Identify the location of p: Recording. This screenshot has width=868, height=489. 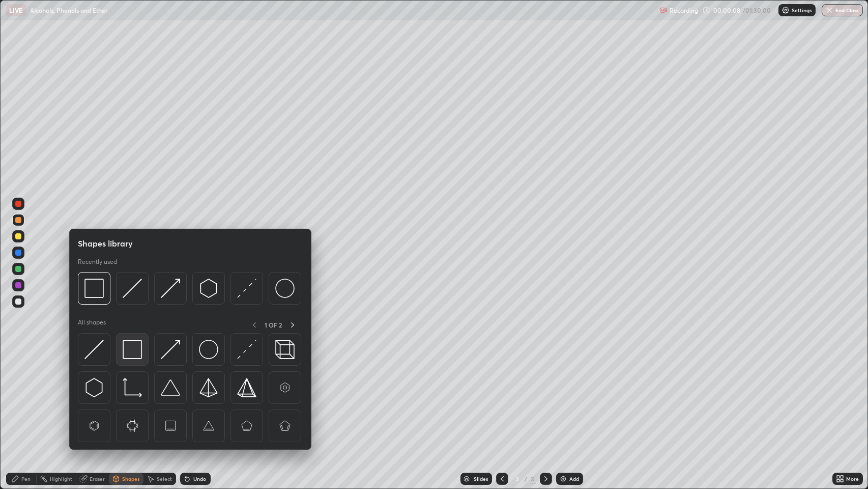
(684, 10).